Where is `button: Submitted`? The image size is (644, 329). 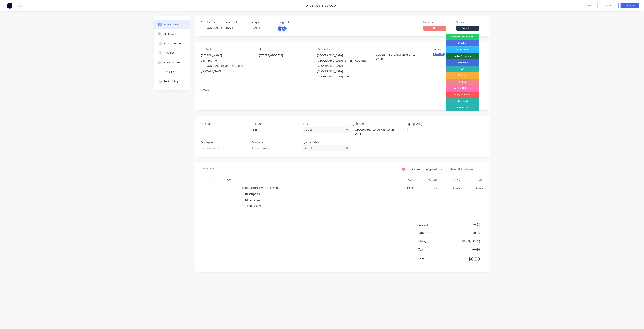
button: Submitted is located at coordinates (467, 29).